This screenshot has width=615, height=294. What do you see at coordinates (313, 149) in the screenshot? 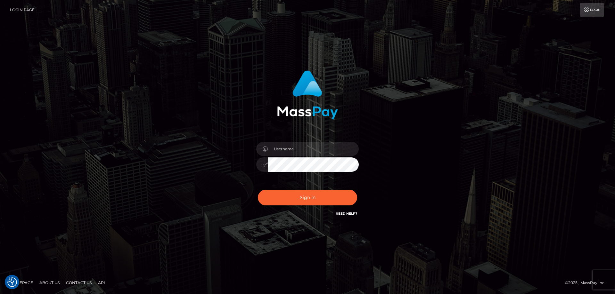
I see `input: Username...` at bounding box center [313, 149].